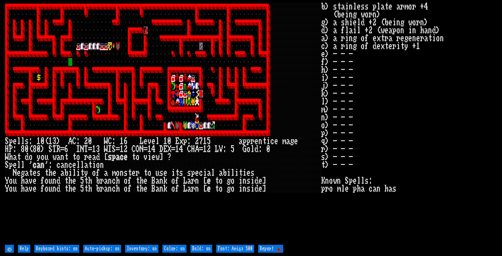  Describe the element at coordinates (177, 141) in the screenshot. I see `div: E` at that location.